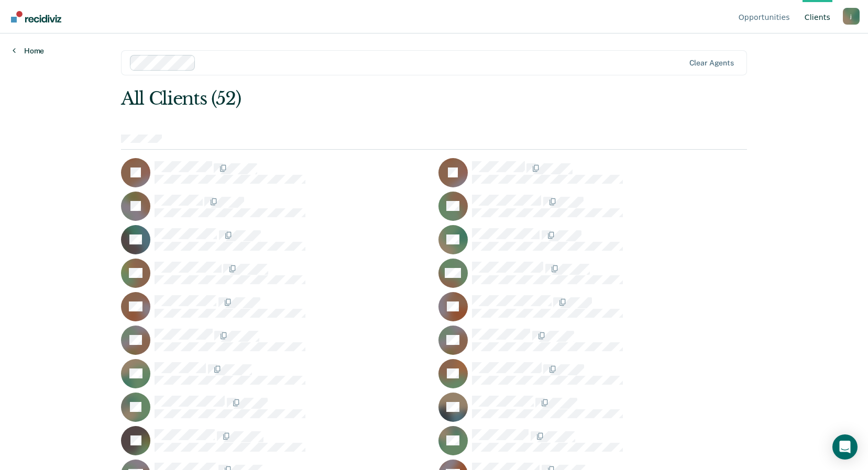 The height and width of the screenshot is (470, 868). What do you see at coordinates (371, 98) in the screenshot?
I see `div: All Clients (52)` at bounding box center [371, 98].